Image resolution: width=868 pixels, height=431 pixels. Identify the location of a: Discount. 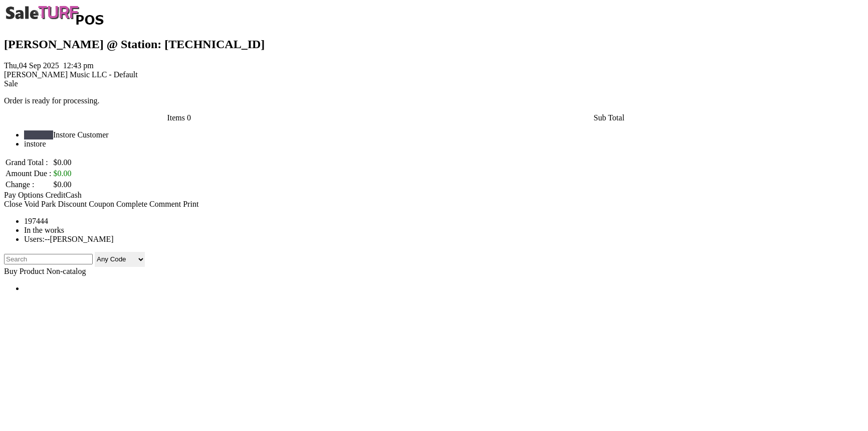
(72, 204).